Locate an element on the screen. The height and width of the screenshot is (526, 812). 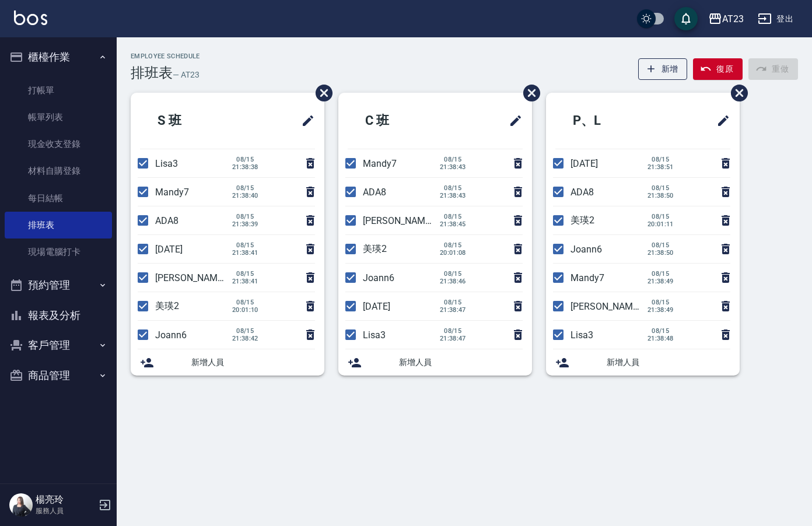
div: AT23 is located at coordinates (732, 19).